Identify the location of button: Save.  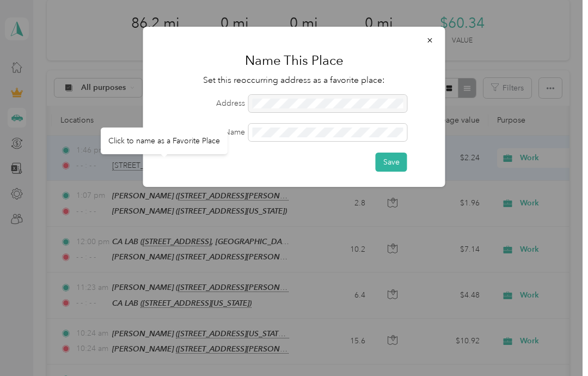
(391, 162).